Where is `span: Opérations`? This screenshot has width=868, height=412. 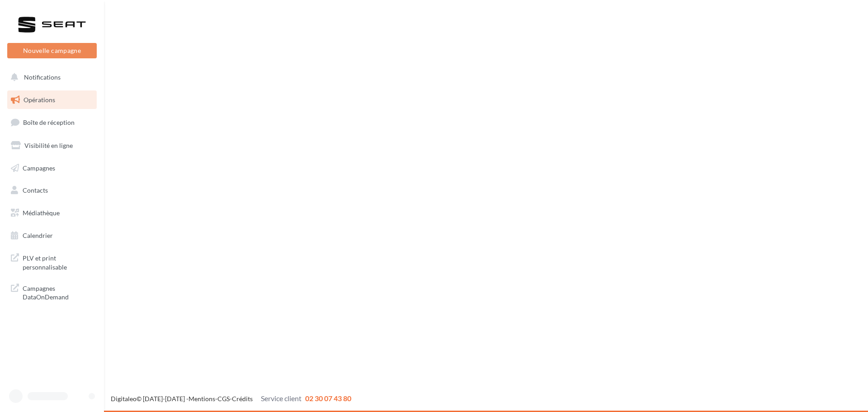 span: Opérations is located at coordinates (39, 100).